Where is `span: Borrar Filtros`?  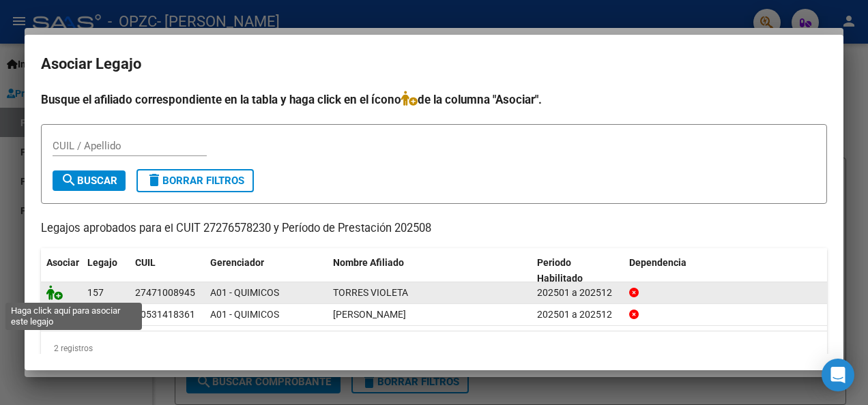
span: Borrar Filtros is located at coordinates (195, 181).